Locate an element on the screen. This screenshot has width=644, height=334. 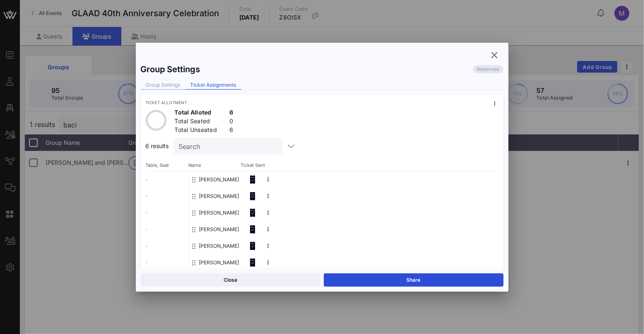
div: Total Unseated is located at coordinates (200, 130).